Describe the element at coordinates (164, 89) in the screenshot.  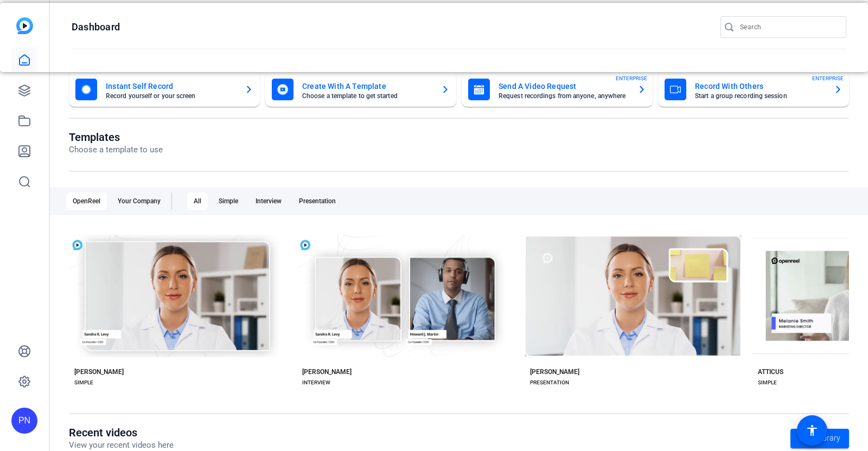
I see `button: Instant Self RecordRecord yourself or your screen` at that location.